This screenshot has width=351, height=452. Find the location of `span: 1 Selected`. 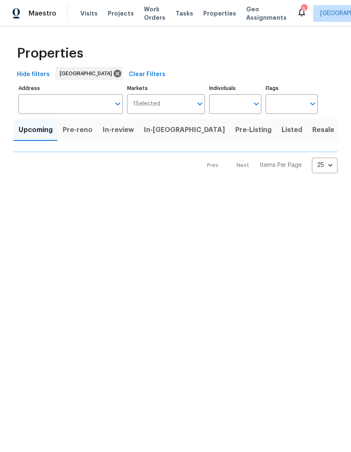

span: 1 Selected is located at coordinates (146, 104).